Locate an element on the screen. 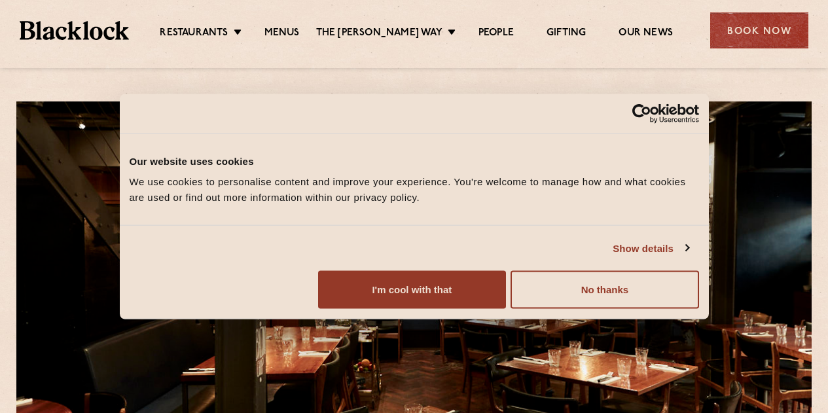 This screenshot has width=828, height=413. div: Book Now is located at coordinates (759, 30).